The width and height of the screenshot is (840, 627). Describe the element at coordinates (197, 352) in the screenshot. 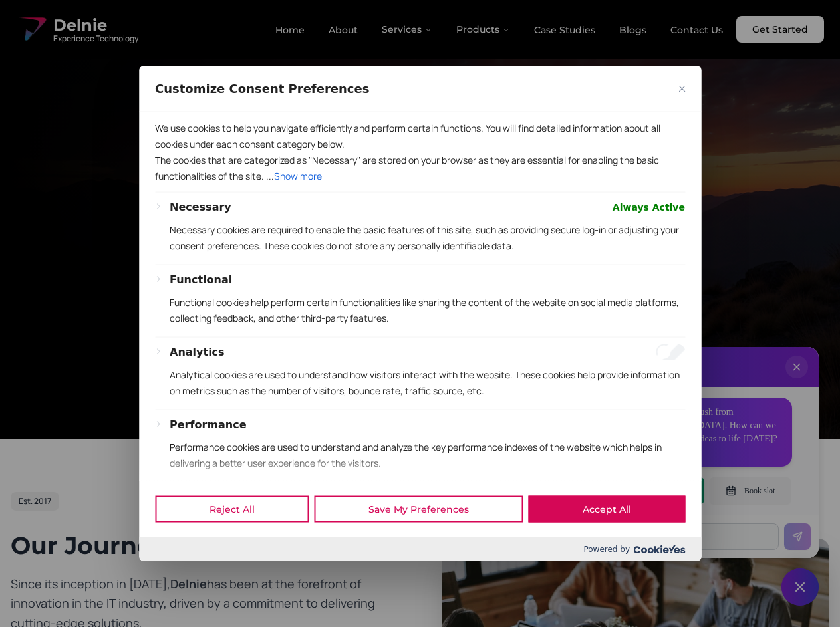

I see `button: Analytics` at that location.